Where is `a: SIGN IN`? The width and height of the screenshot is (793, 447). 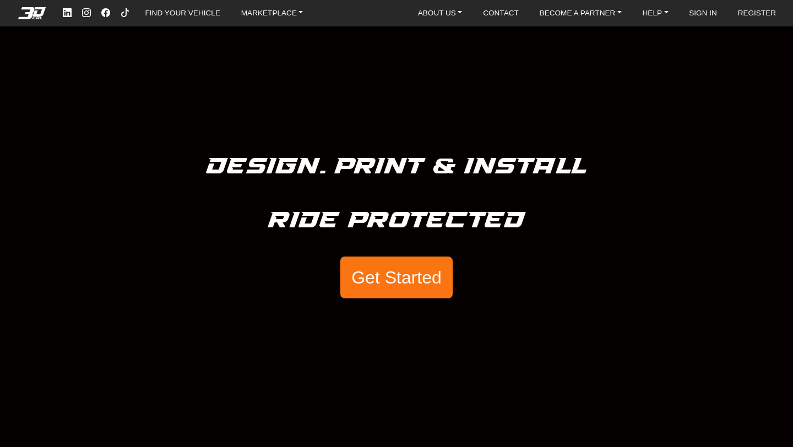
a: SIGN IN is located at coordinates (703, 13).